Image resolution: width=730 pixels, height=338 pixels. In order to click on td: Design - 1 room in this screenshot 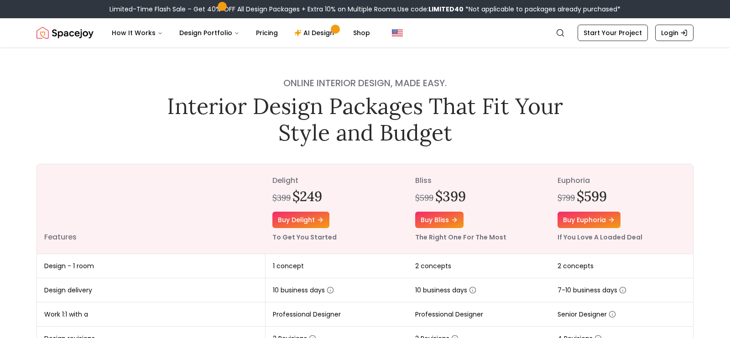, I will do `click(151, 266)`.